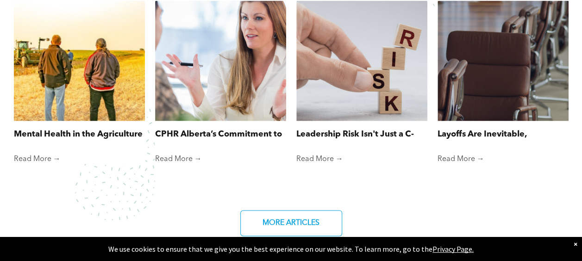 Image resolution: width=582 pixels, height=261 pixels. What do you see at coordinates (453, 249) in the screenshot?
I see `a: Privacy Page.` at bounding box center [453, 249].